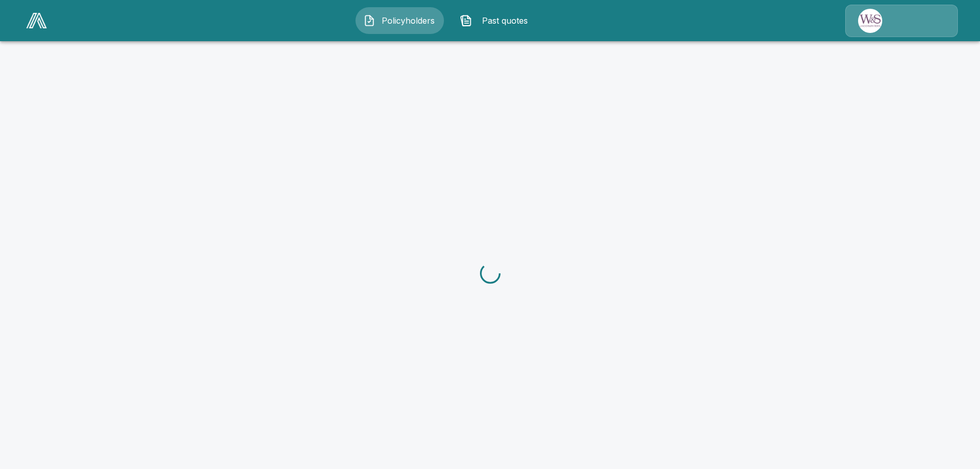  Describe the element at coordinates (497, 20) in the screenshot. I see `button: Past quotes IconPast quotes` at that location.